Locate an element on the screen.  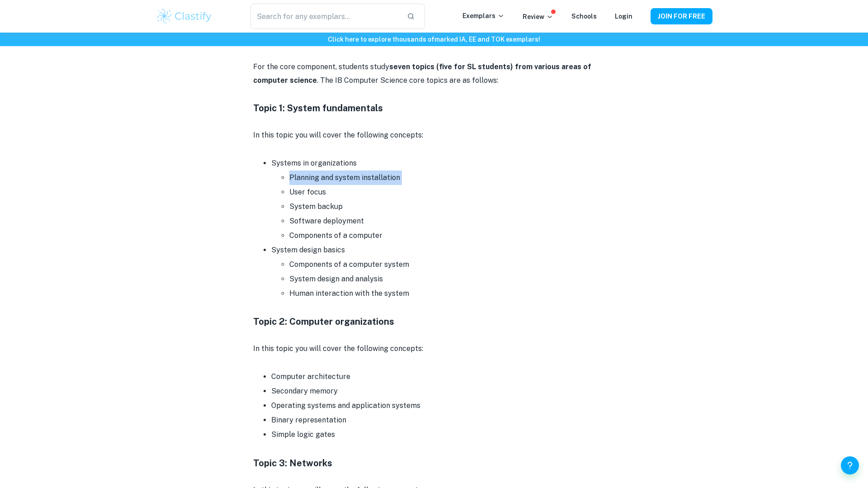
li: Simple logic gates is located at coordinates (444, 442).